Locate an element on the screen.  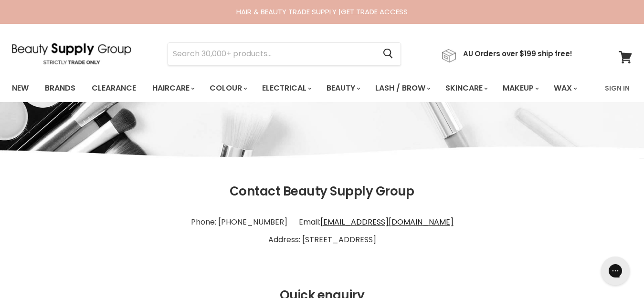
a: New is located at coordinates (20, 88).